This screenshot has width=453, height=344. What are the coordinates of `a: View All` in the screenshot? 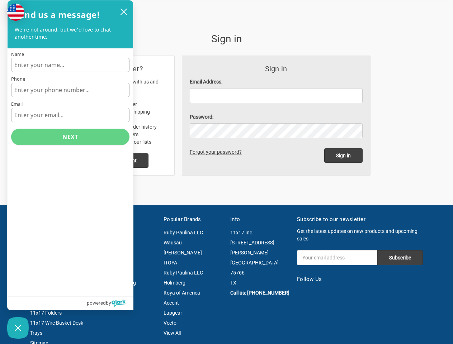 It's located at (172, 333).